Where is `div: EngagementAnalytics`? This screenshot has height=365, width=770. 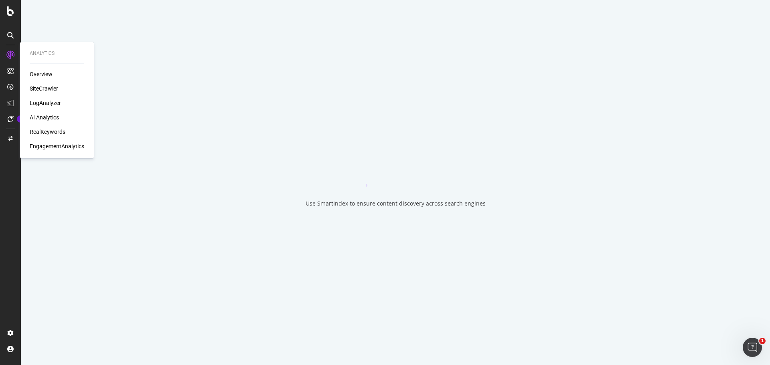
div: EngagementAnalytics is located at coordinates (57, 146).